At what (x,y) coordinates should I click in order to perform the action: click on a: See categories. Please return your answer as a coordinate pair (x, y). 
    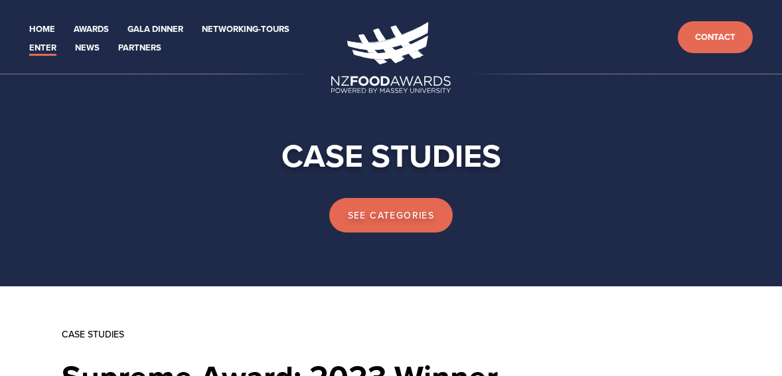
    Looking at the image, I should click on (391, 215).